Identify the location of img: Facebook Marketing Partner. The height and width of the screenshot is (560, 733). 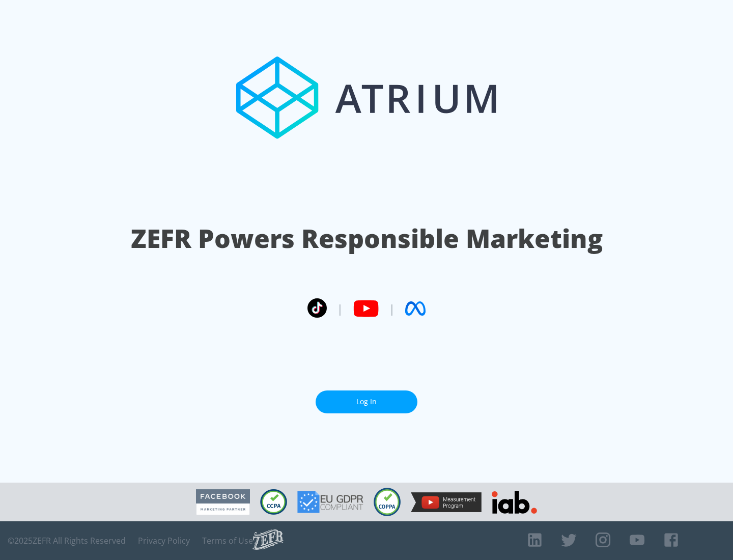
(223, 502).